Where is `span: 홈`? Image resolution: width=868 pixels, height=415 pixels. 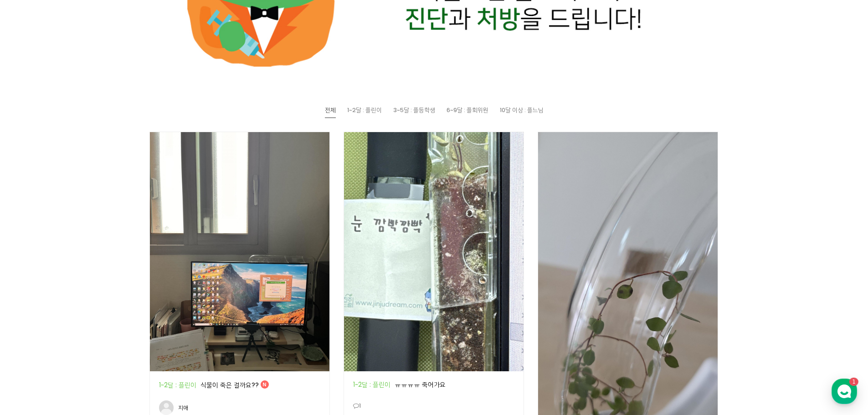 span: 홈 is located at coordinates (32, 306).